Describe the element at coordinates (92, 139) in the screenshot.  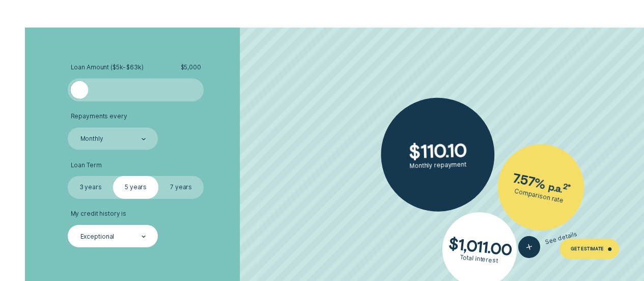
I see `div: Monthly` at that location.